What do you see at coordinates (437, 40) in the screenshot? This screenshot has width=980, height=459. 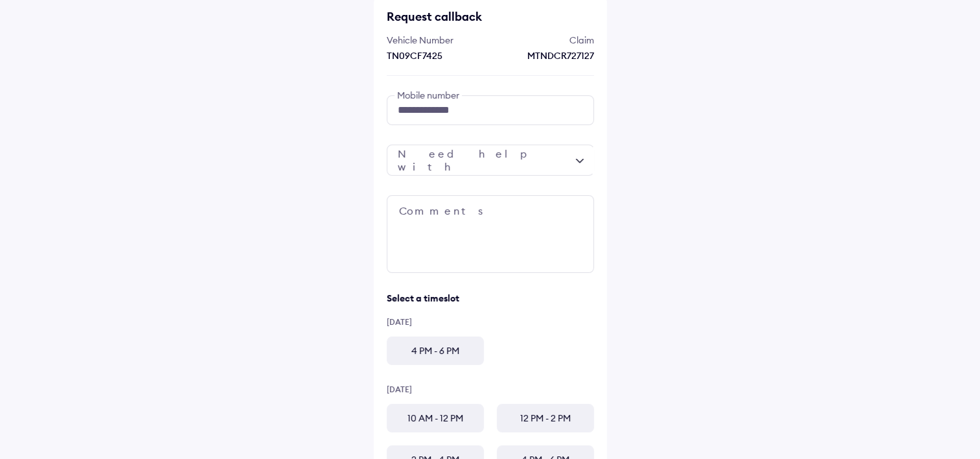 I see `div: Vehicle Number` at bounding box center [437, 40].